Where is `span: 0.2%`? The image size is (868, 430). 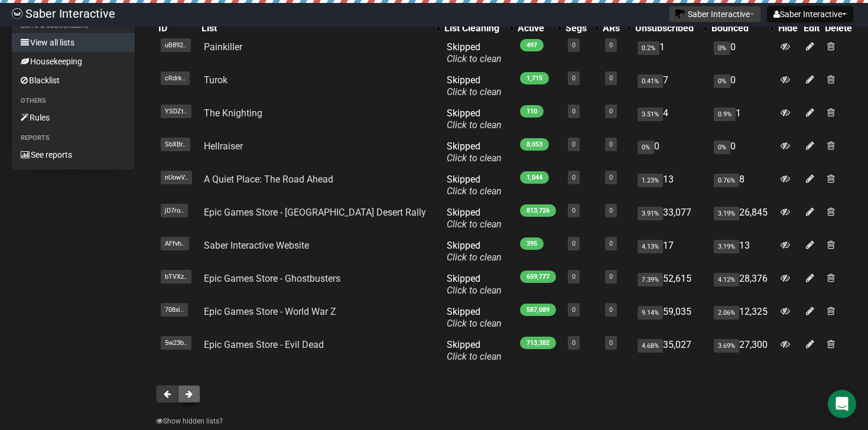 span: 0.2% is located at coordinates (648, 48).